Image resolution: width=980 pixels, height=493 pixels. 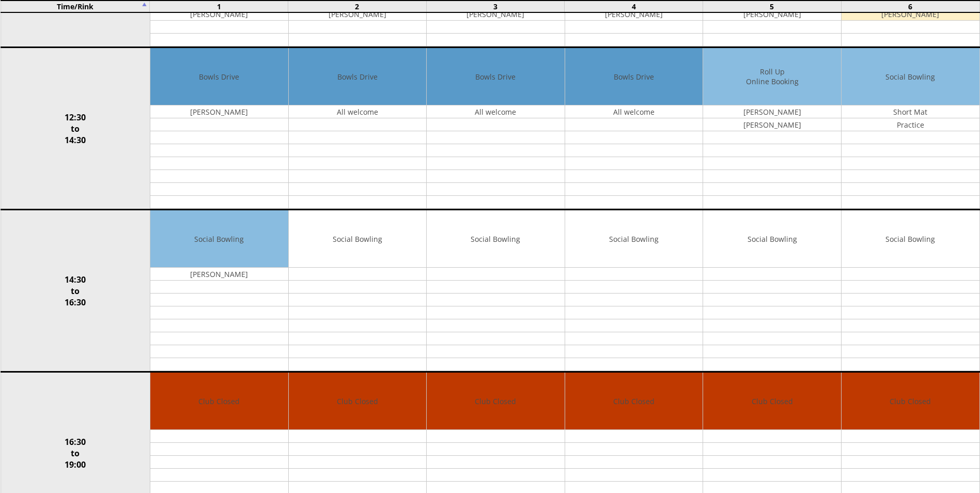 I want to click on td: Time/Rink, so click(x=75, y=6).